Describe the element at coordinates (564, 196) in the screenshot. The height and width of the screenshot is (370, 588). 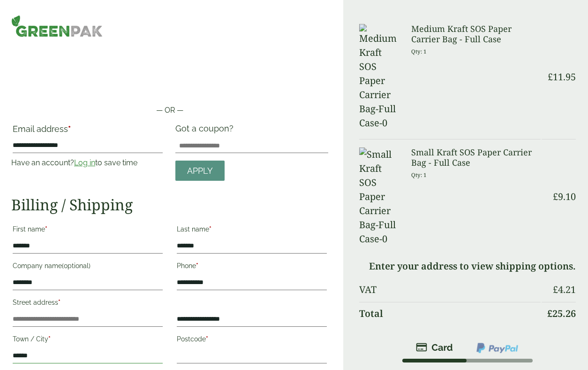
I see `bdi: 9.10` at that location.